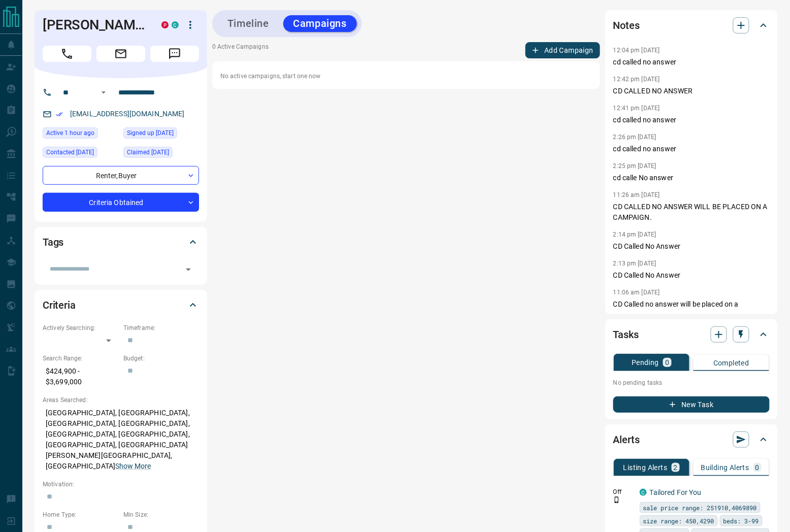 Image resolution: width=790 pixels, height=532 pixels. What do you see at coordinates (59, 305) in the screenshot?
I see `h2: Criteria` at bounding box center [59, 305].